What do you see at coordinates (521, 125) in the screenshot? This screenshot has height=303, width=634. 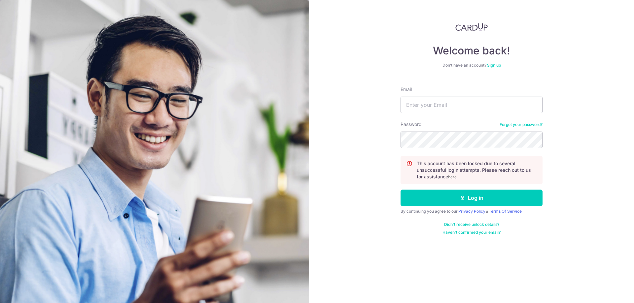 I see `a: Forgot your password?` at bounding box center [521, 125].